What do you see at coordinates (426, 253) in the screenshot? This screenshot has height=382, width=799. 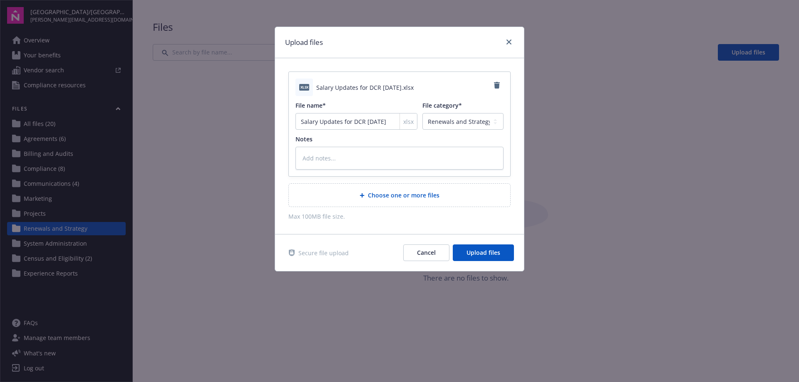 I see `button: Cancel` at bounding box center [426, 253].